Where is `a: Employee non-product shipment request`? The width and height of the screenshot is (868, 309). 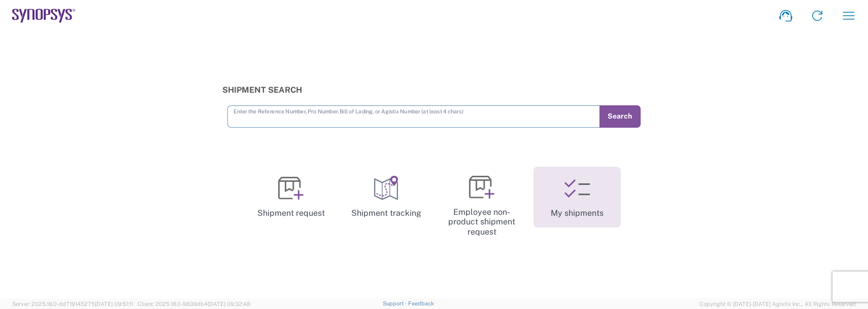
a: Employee non-product shipment request is located at coordinates (482, 206).